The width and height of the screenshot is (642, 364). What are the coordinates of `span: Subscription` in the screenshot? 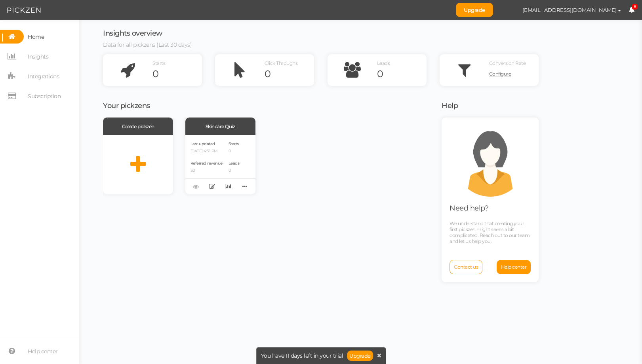 It's located at (44, 96).